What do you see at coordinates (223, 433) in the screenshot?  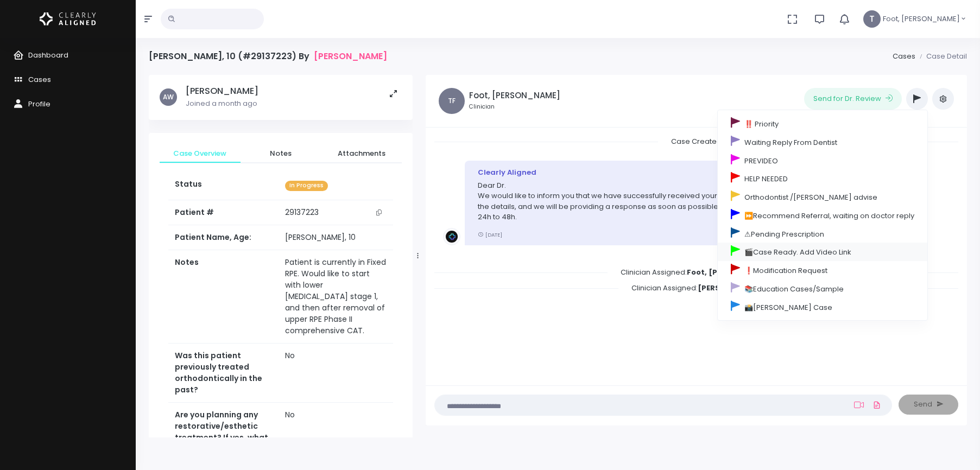 I see `th: Are you planning any restorative/esthetic treatment? If yes, what are you planning?` at bounding box center [223, 433].